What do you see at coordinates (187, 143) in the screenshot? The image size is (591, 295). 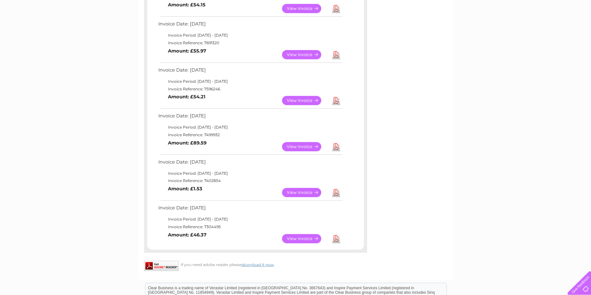 I see `b: Amount: £89.59` at bounding box center [187, 143].